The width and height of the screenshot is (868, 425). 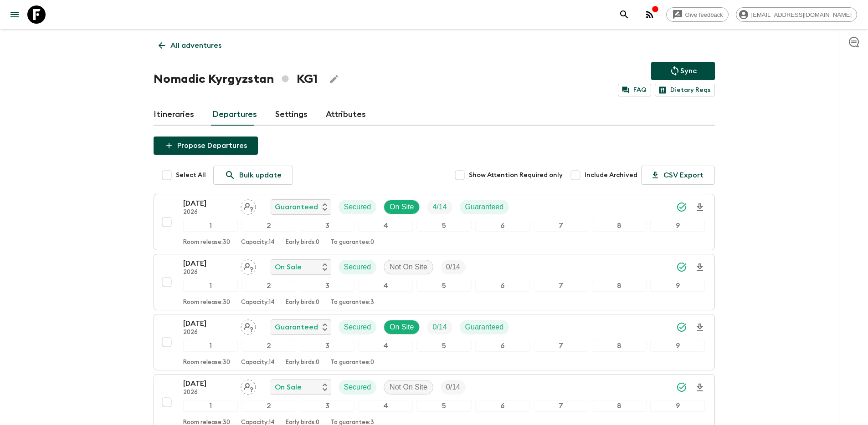 What do you see at coordinates (401, 327) in the screenshot?
I see `p: On Site` at bounding box center [401, 327].